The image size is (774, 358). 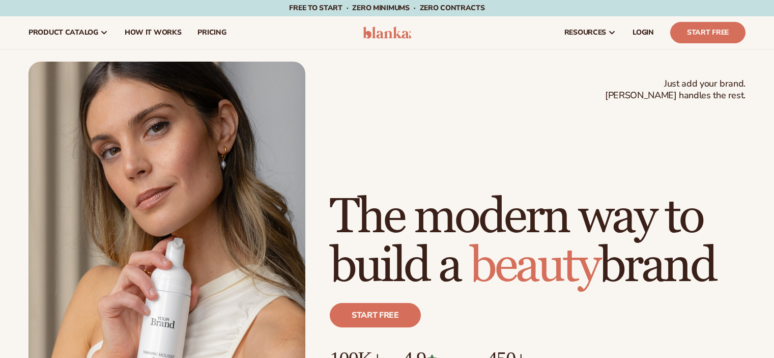 I want to click on a: Start free, so click(x=375, y=315).